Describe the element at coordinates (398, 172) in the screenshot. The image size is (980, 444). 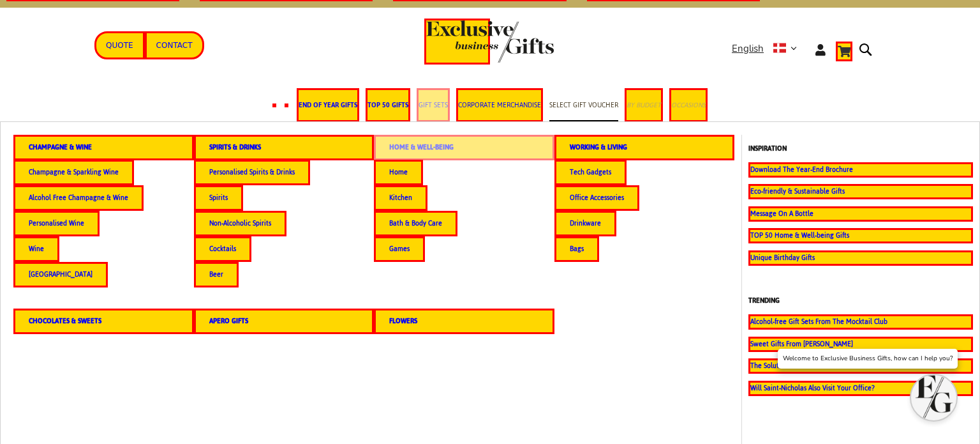
I see `span: Home` at that location.